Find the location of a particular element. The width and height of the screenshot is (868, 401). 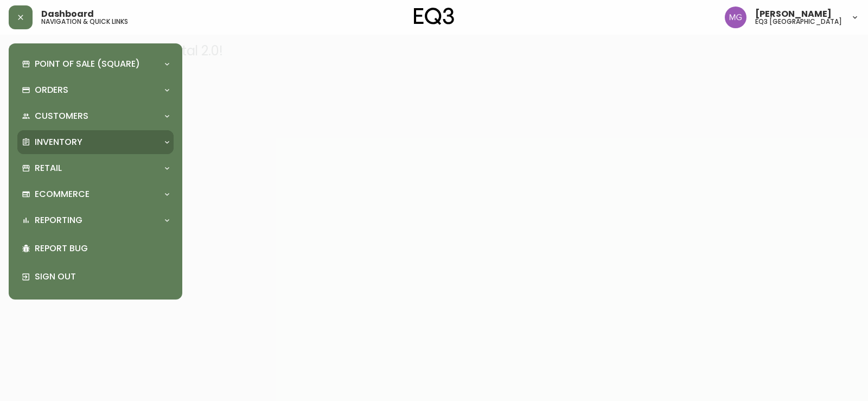

p: Point of Sale (Square) is located at coordinates (87, 64).